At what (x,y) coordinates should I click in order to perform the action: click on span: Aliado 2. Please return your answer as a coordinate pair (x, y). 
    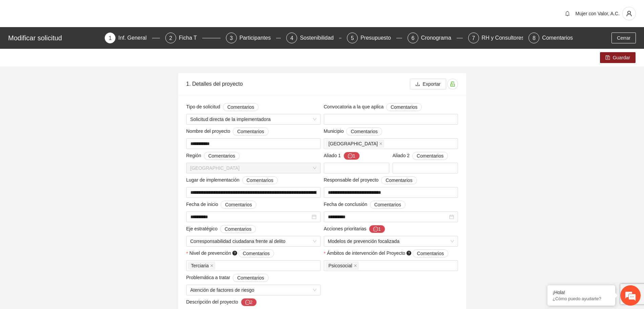
    Looking at the image, I should click on (421, 156).